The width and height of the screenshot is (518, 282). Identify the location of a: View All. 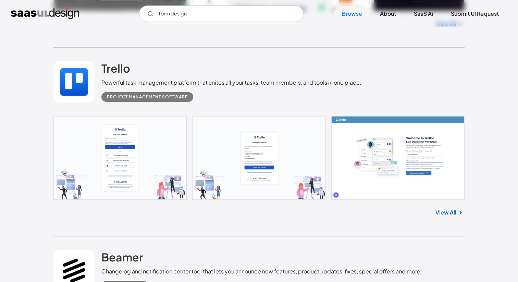
(445, 212).